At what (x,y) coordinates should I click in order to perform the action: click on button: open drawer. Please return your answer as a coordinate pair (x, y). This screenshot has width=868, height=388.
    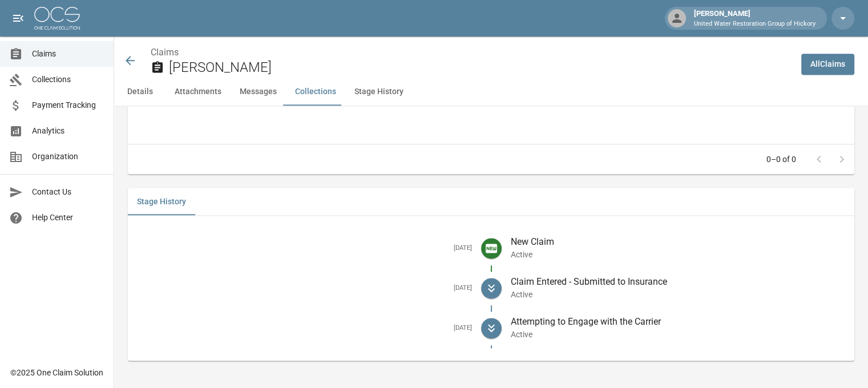
    Looking at the image, I should click on (18, 18).